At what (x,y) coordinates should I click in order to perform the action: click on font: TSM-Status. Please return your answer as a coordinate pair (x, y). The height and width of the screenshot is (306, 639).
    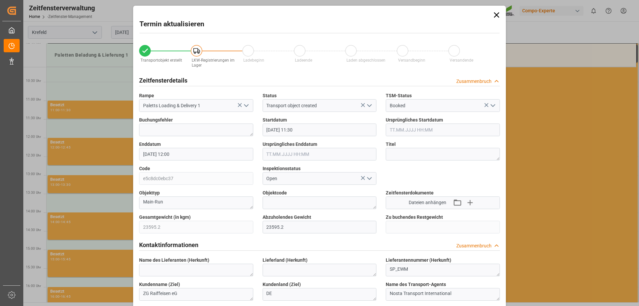
    Looking at the image, I should click on (399, 95).